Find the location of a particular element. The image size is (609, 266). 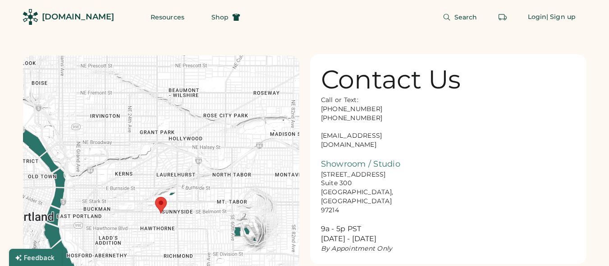

button: Shop is located at coordinates (226, 17).